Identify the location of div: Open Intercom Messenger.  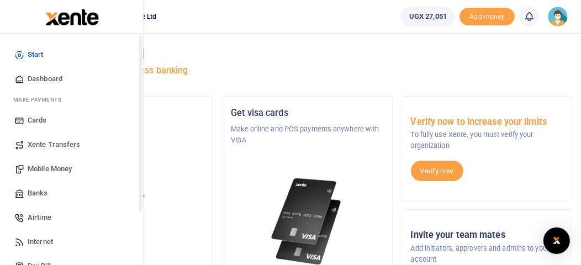
(557, 241).